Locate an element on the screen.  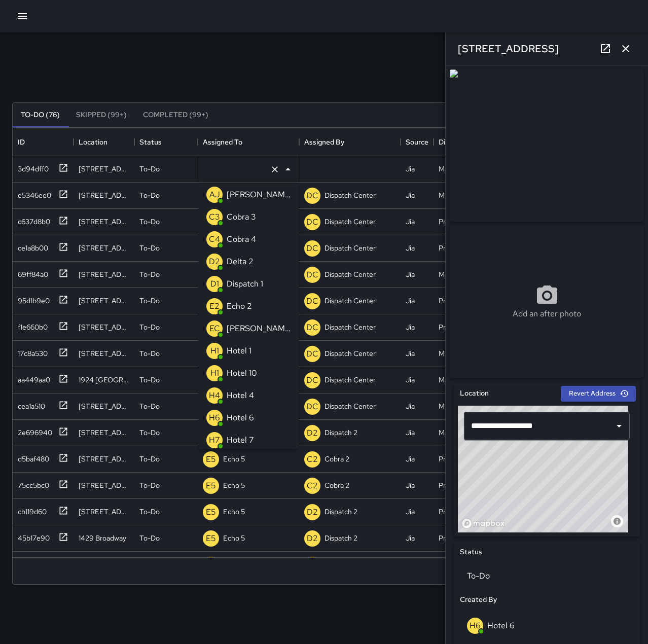
p: E2 is located at coordinates (214, 306).